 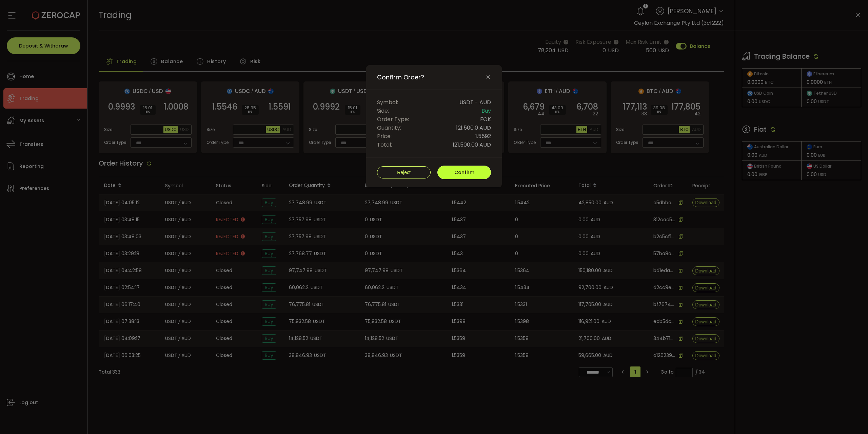 I want to click on span: 121,500.0 AUD, so click(x=473, y=128).